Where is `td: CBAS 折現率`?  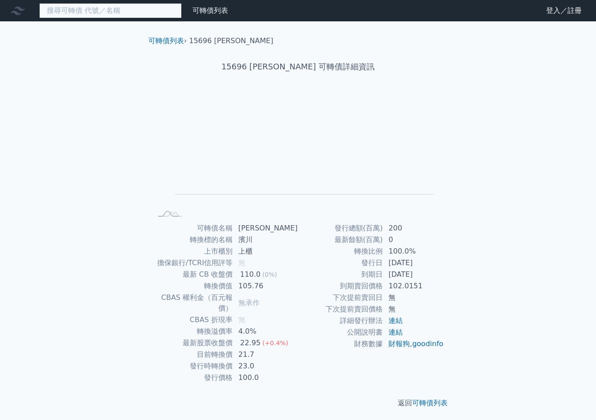 td: CBAS 折現率 is located at coordinates (192, 320).